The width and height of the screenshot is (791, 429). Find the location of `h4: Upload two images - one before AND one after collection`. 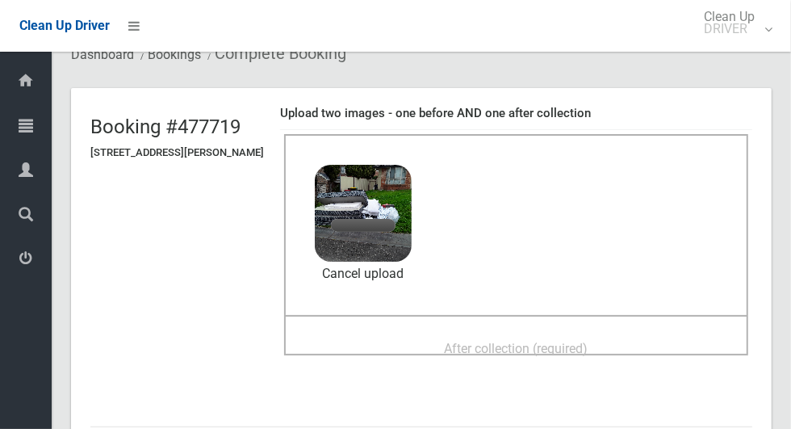

h4: Upload two images - one before AND one after collection is located at coordinates (516, 113).